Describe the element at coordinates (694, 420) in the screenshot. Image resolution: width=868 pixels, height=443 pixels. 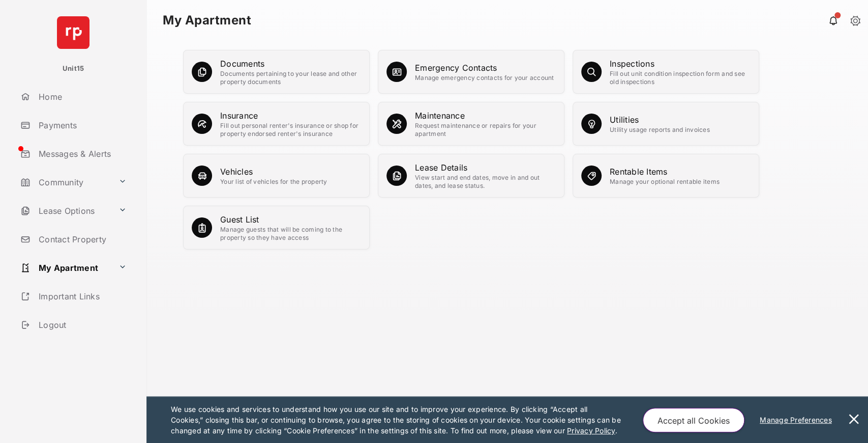
I see `button: Accept all Cookies` at that location.